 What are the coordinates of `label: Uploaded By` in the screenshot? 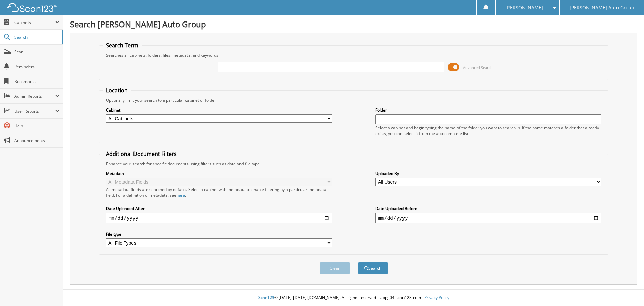 It's located at (488, 173).